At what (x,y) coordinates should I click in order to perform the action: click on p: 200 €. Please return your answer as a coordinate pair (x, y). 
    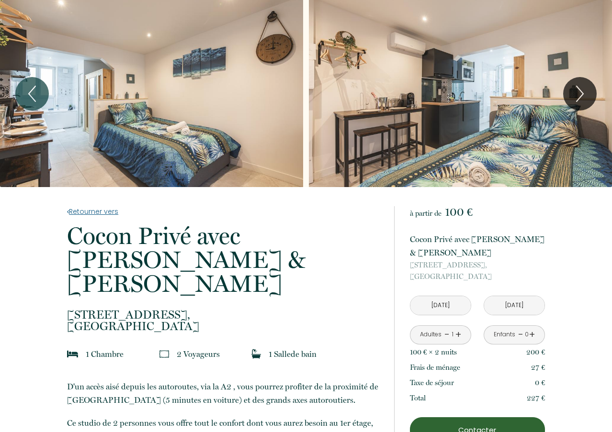
    Looking at the image, I should click on (535, 352).